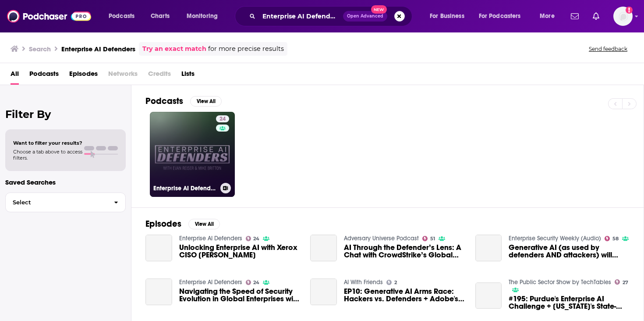 This screenshot has width=644, height=321. I want to click on span: For Podcasters, so click(500, 16).